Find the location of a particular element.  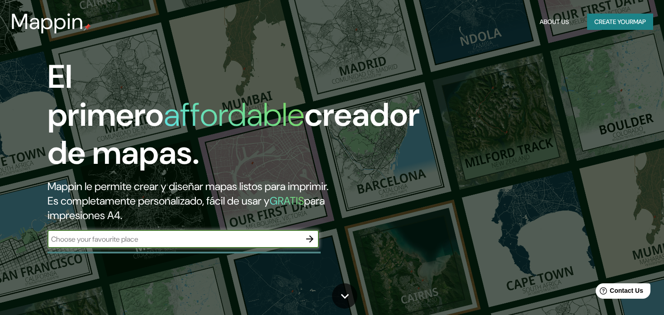

h1: affordable is located at coordinates (234, 114).